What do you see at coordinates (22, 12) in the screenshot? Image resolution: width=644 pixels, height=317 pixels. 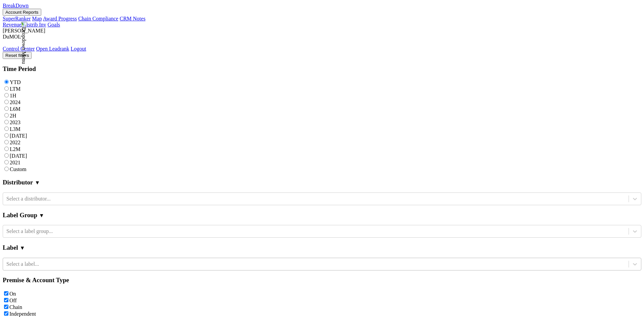 I see `button: Account Reports` at bounding box center [22, 12].